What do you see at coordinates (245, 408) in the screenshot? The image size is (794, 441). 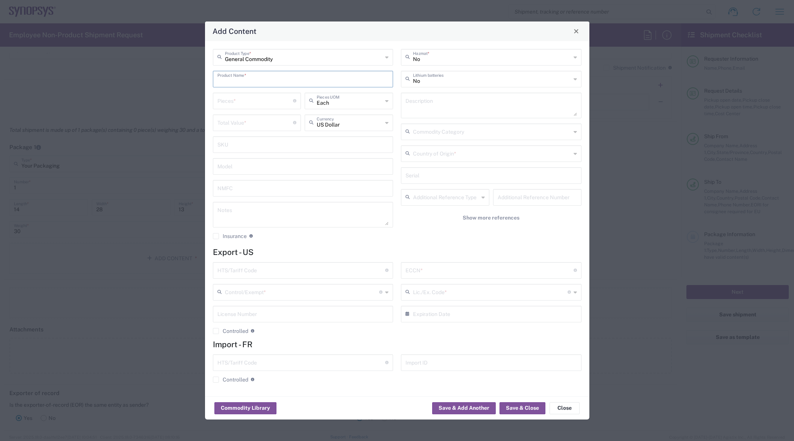 I see `button: Commodity Library` at bounding box center [245, 408].